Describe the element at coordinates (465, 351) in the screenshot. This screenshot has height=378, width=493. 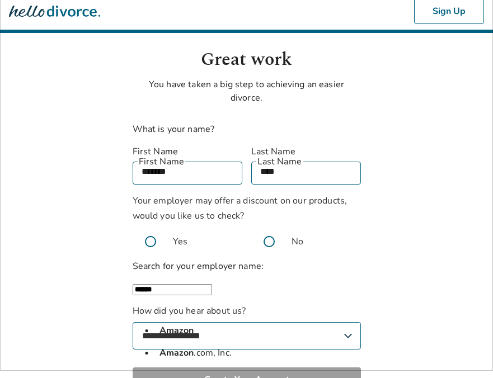
I see `div: Chat Widget` at that location.